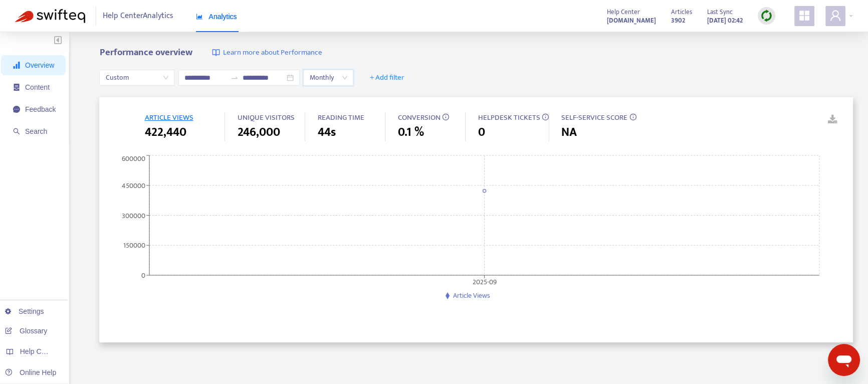  Describe the element at coordinates (328, 77) in the screenshot. I see `span: Monthly` at that location.